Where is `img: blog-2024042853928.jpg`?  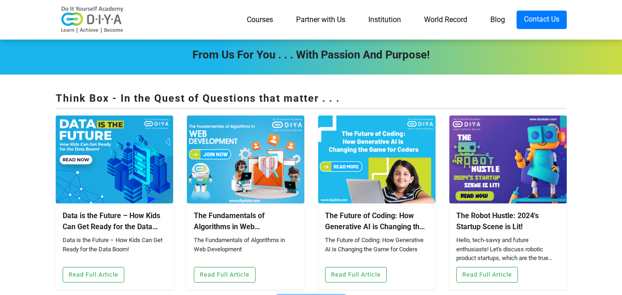 img: blog-2024042853928.jpg is located at coordinates (245, 159).